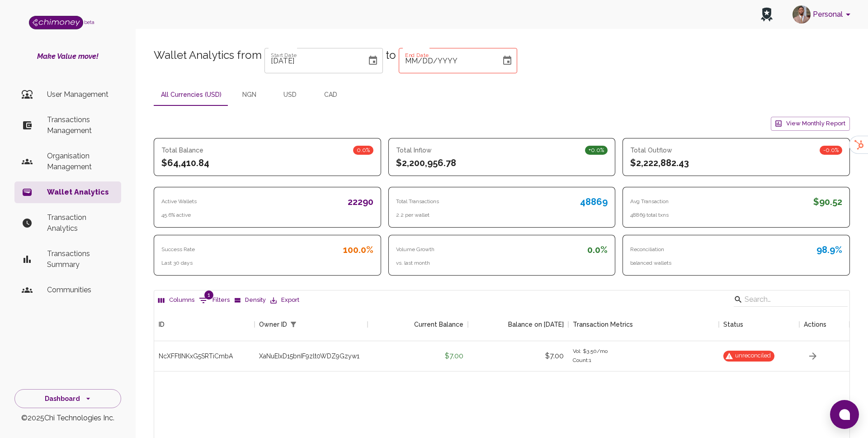 The width and height of the screenshot is (868, 438). I want to click on div: Balance on 19/08/2025, so click(518, 324).